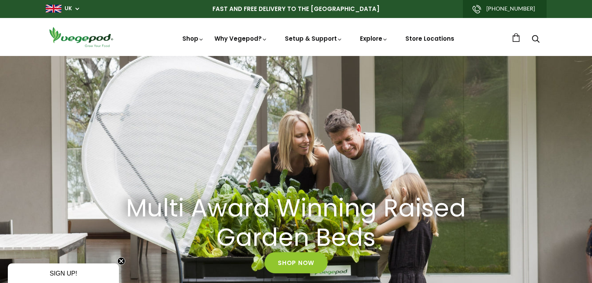 Image resolution: width=592 pixels, height=283 pixels. What do you see at coordinates (296, 223) in the screenshot?
I see `h2: Multi Award Winning Raised Garden Beds` at bounding box center [296, 223].